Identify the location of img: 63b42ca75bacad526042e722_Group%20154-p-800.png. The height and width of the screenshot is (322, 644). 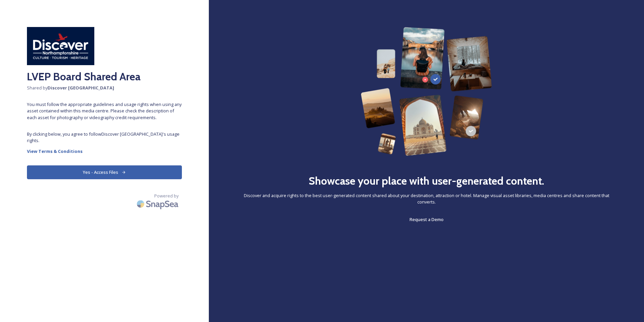
(426, 92).